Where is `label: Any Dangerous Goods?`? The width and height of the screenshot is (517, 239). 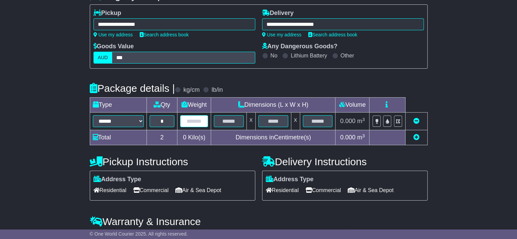 label: Any Dangerous Goods? is located at coordinates (300, 47).